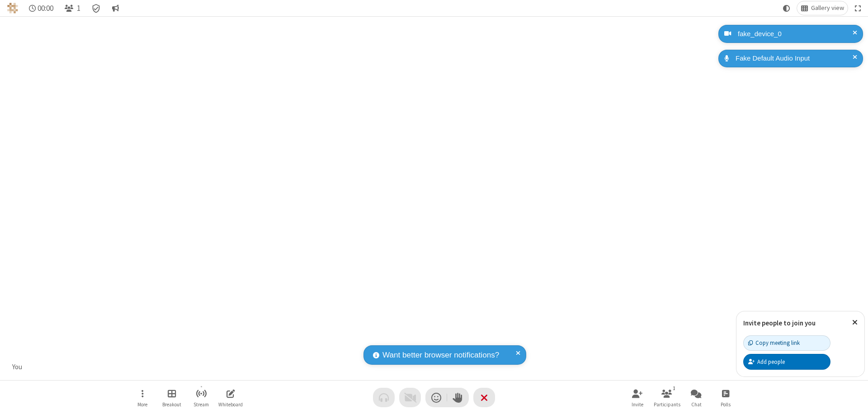 The height and width of the screenshot is (414, 868). What do you see at coordinates (384, 397) in the screenshot?
I see `button: Audio problem - check your Internet connection or call by phone` at bounding box center [384, 397].